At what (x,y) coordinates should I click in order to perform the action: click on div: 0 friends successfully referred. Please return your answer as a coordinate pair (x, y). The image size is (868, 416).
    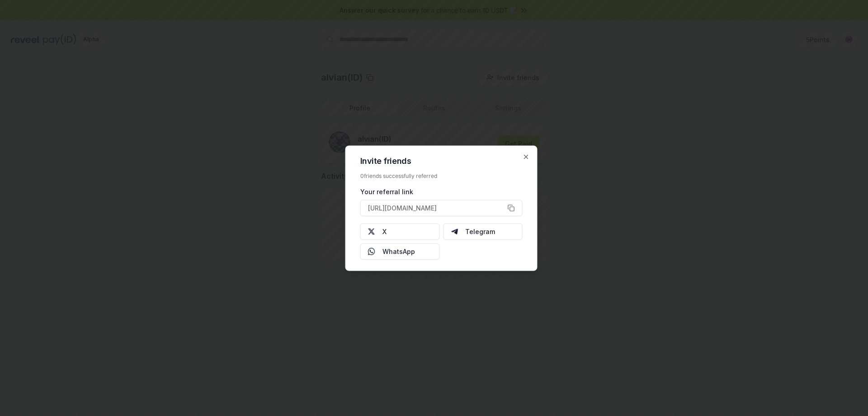
    Looking at the image, I should click on (441, 175).